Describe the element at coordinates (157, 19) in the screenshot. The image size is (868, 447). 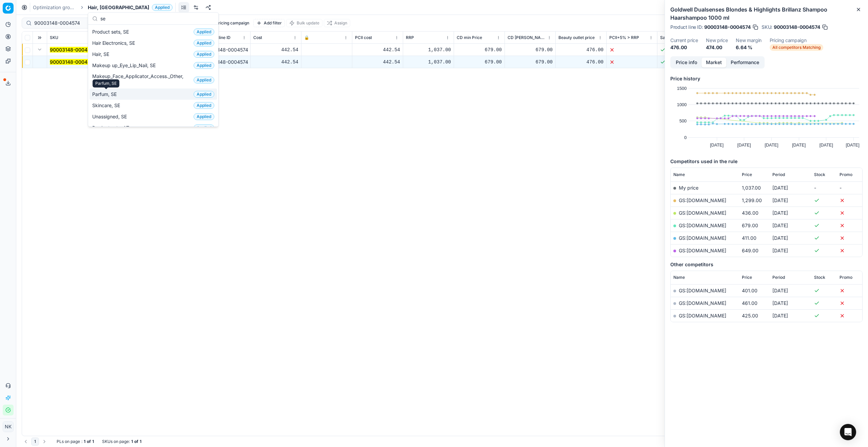
I see `input: Search groups...` at that location.